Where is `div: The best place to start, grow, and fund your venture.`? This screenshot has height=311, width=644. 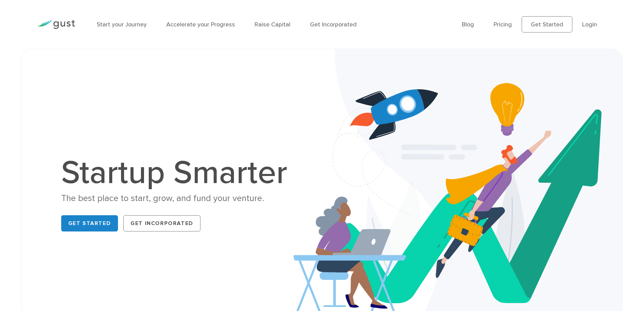
div: The best place to start, grow, and fund your venture. is located at coordinates (178, 199).